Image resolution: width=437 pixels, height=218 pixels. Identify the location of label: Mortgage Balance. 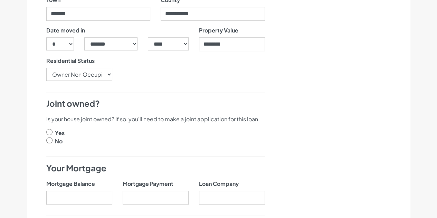
(70, 184).